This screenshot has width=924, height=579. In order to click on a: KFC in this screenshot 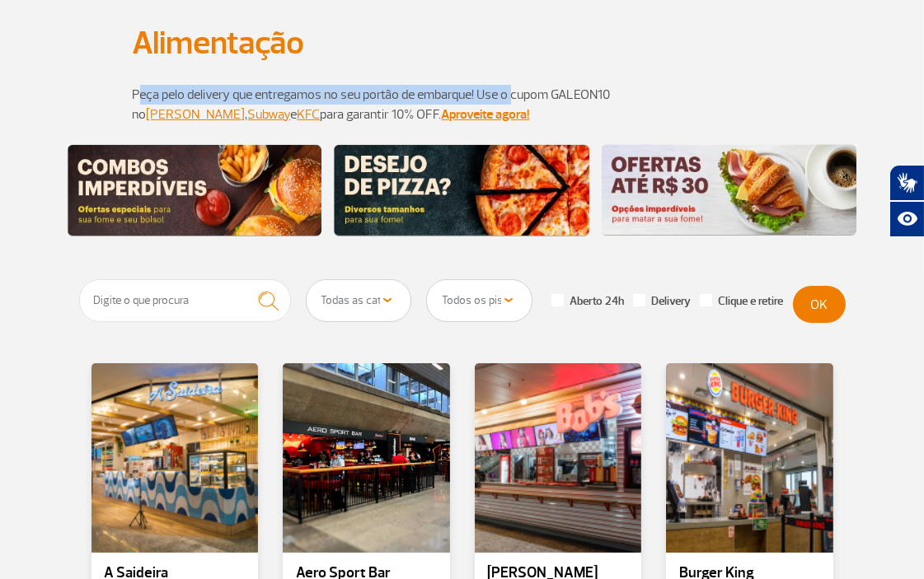, I will do `click(309, 115)`.